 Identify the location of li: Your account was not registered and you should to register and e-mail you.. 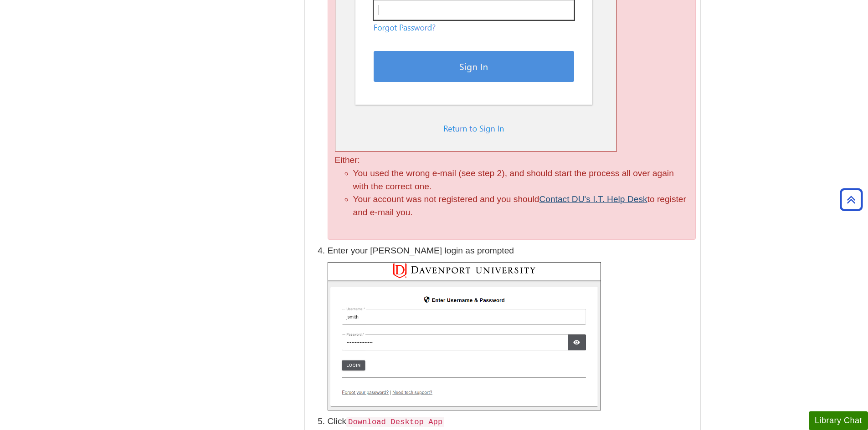
(521, 206).